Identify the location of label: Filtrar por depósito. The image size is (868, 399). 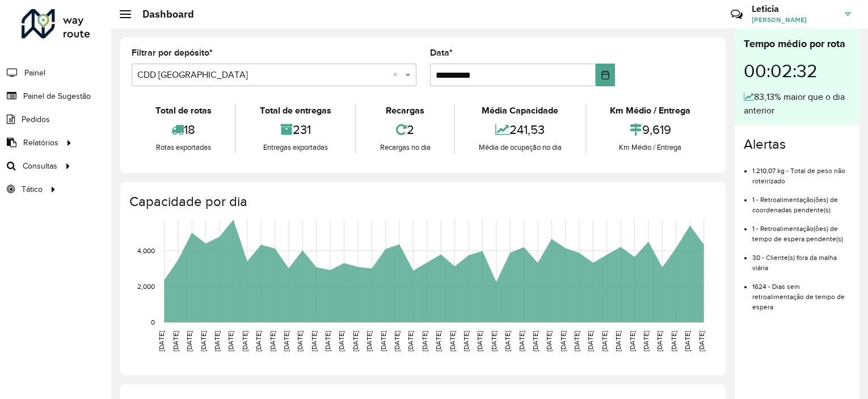
(172, 53).